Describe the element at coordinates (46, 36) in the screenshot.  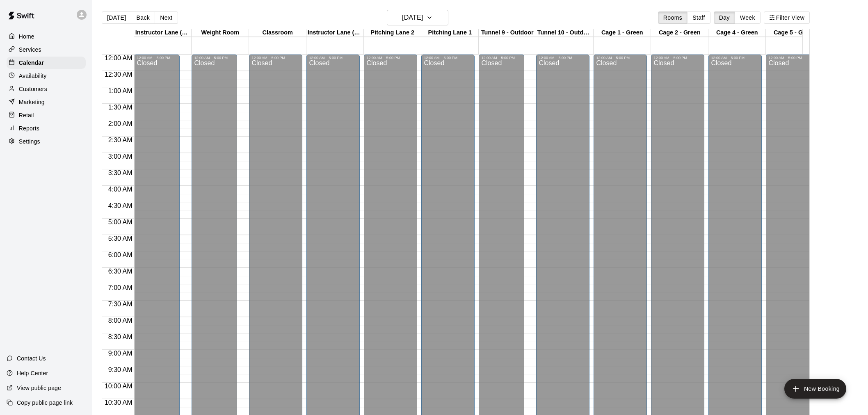
I see `div: Home` at that location.